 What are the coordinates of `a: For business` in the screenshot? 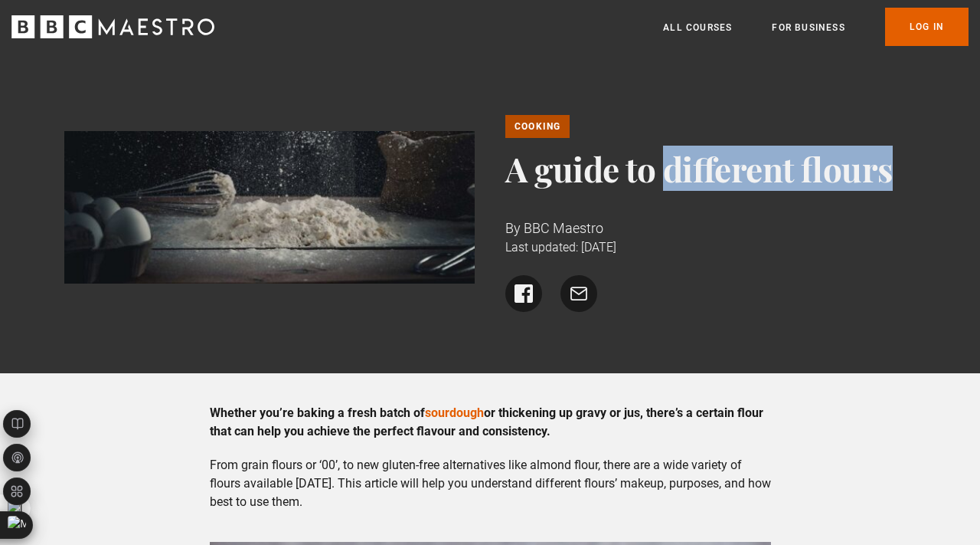 It's located at (807, 28).